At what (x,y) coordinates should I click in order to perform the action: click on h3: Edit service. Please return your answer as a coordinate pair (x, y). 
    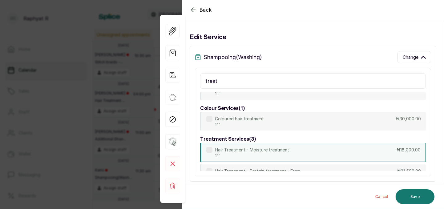
    Looking at the image, I should click on (208, 37).